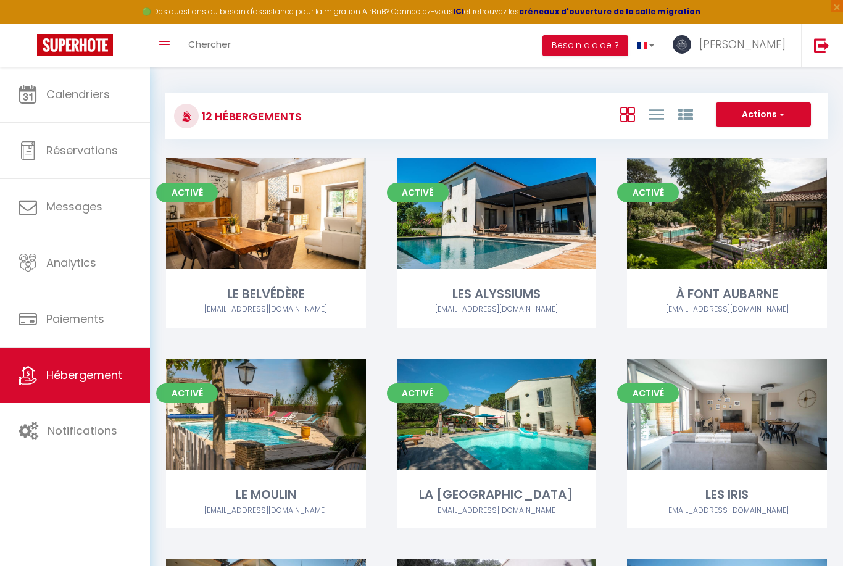 The width and height of the screenshot is (843, 566). I want to click on strong: ICI, so click(459, 11).